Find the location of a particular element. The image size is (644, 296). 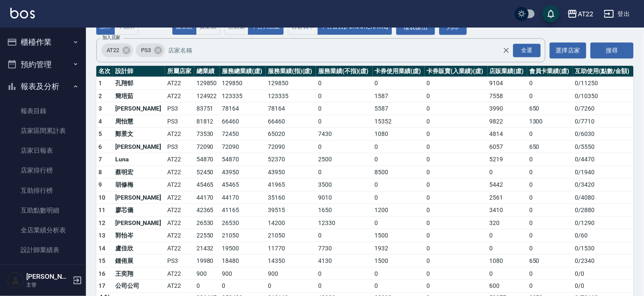

td: PS3 is located at coordinates (180, 146).